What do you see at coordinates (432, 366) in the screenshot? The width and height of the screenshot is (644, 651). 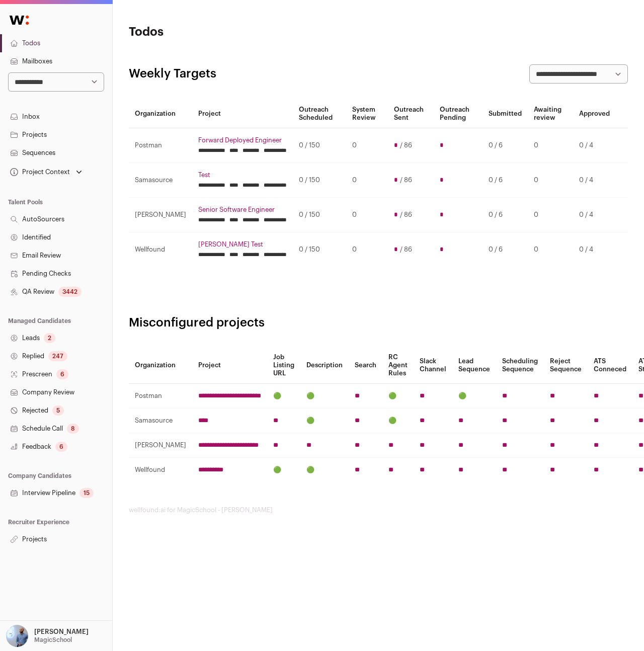 I see `th: Slack Channel` at bounding box center [432, 366].